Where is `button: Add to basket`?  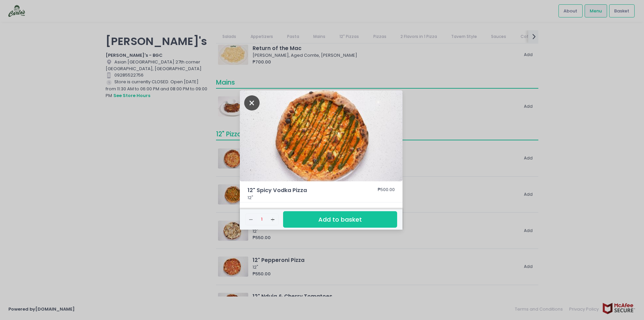
button: Add to basket is located at coordinates (340, 219).